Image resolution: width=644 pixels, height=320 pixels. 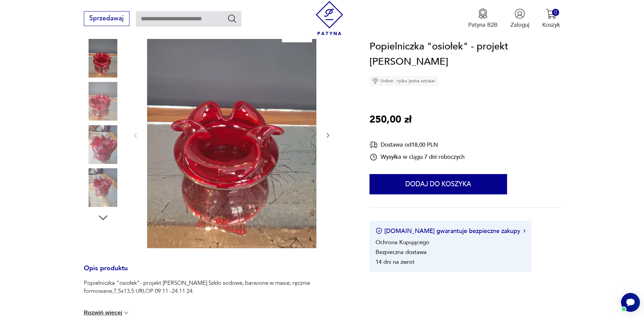 What do you see at coordinates (417, 144) in the screenshot?
I see `div: Dostawa od 18,00 PLN` at bounding box center [417, 144].